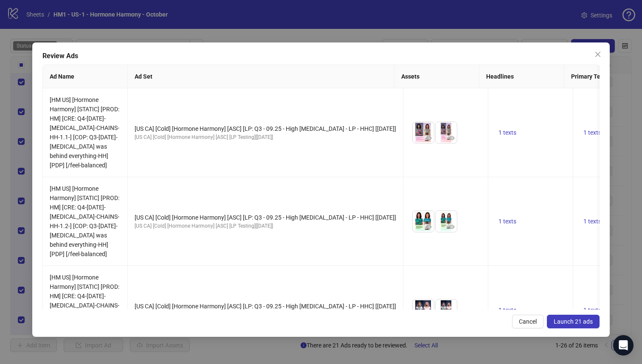  Describe the element at coordinates (528, 321) in the screenshot. I see `span: Cancel` at that location.